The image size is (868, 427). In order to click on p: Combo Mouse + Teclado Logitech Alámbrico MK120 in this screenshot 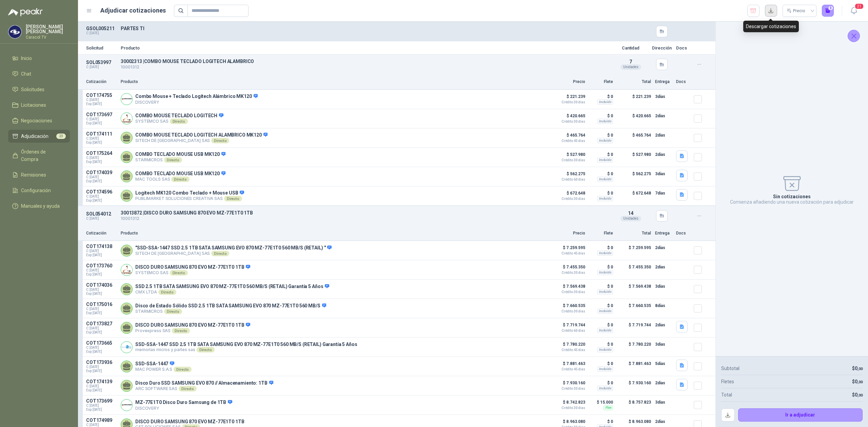, I will do `click(197, 97)`.